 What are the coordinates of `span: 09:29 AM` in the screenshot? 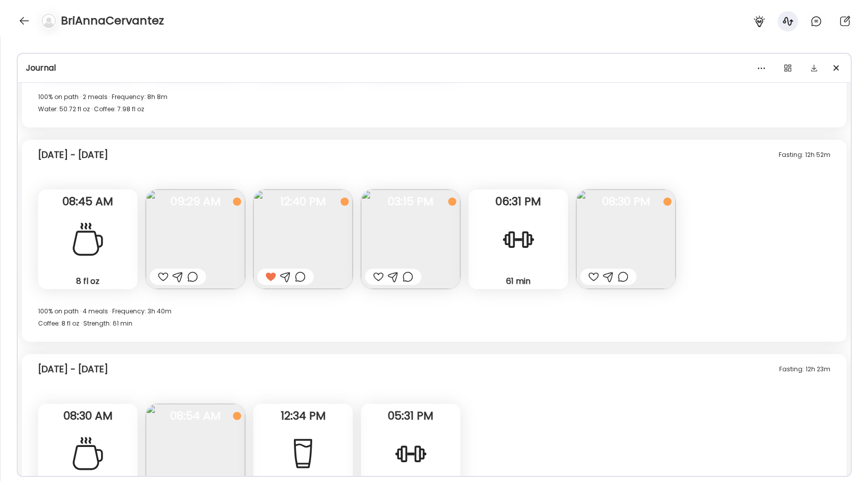 It's located at (195, 201).